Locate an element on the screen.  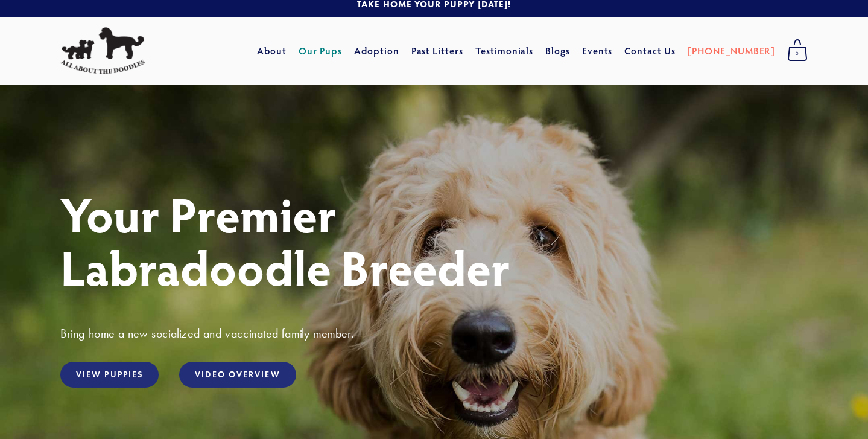
a: Blogs is located at coordinates (557, 51).